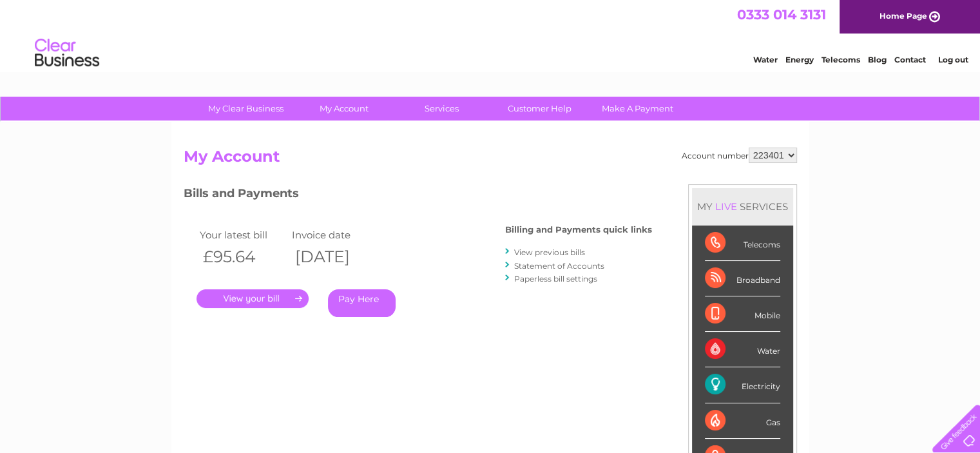 This screenshot has height=453, width=980. Describe the element at coordinates (781, 14) in the screenshot. I see `a: 0333 014 3131` at that location.